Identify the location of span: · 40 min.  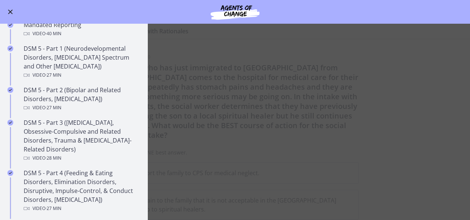
(53, 34).